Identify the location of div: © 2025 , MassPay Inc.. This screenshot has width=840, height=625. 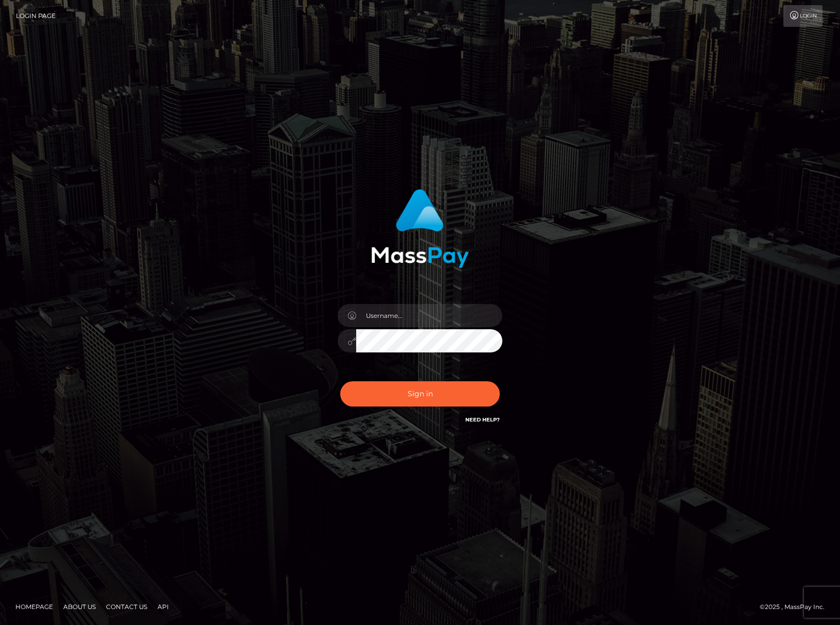
(795, 607).